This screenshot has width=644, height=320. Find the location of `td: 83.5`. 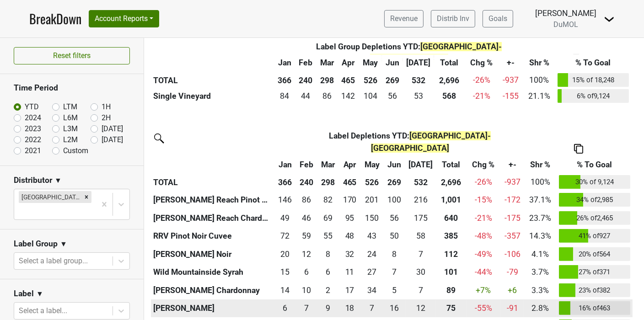

td: 83.5 is located at coordinates (284, 96).